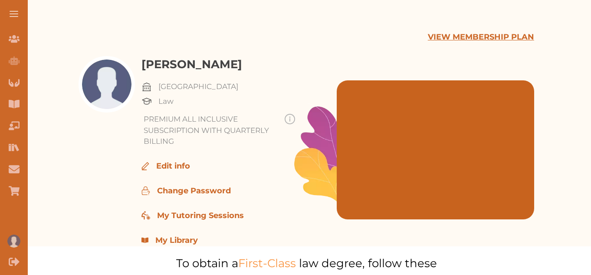 The width and height of the screenshot is (591, 275). Describe the element at coordinates (211, 130) in the screenshot. I see `p: PREMIUM ALL INCLUSIVE SUBSCRIPTION WITH QUARTERLY BILLING` at that location.